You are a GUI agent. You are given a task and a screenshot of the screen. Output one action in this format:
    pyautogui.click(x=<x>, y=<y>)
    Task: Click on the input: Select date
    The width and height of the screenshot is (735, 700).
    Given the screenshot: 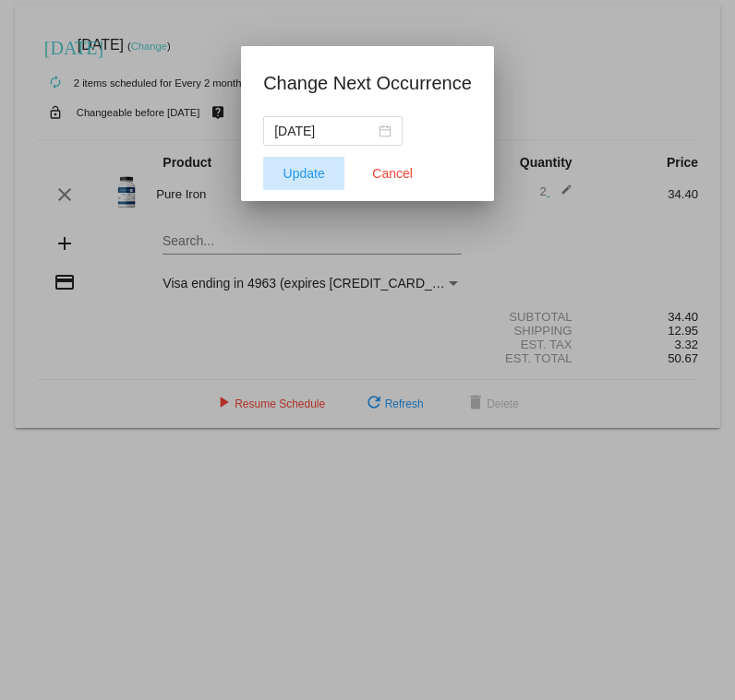 What is the action you would take?
    pyautogui.click(x=324, y=131)
    